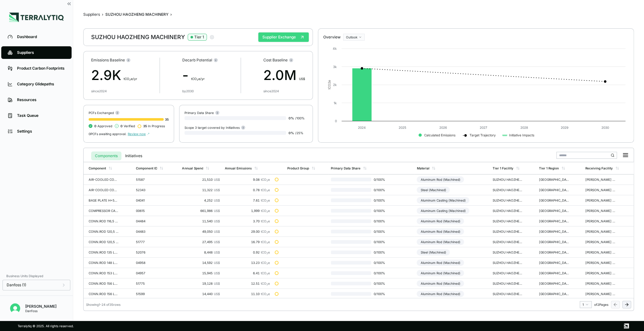 This screenshot has width=644, height=331. What do you see at coordinates (41, 84) in the screenshot?
I see `div: Category Glidepaths` at bounding box center [41, 84].